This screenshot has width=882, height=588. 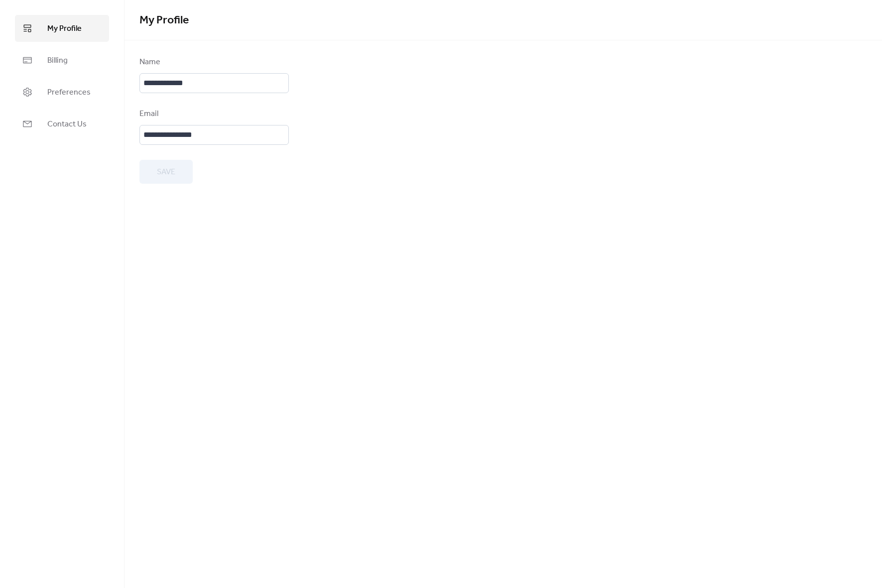 I want to click on div: Name, so click(x=213, y=62).